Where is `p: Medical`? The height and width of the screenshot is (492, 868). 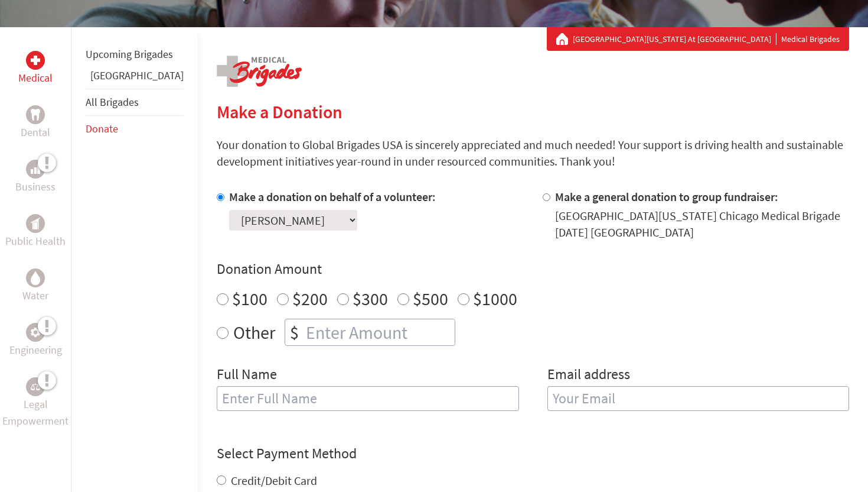 p: Medical is located at coordinates (35, 78).